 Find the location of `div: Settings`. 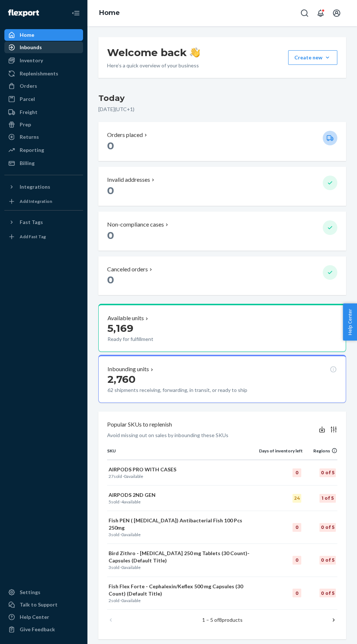

div: Settings is located at coordinates (30, 592).